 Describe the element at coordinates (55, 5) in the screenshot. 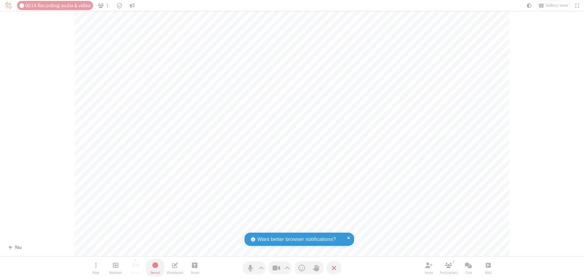

I see `div: Audio & video` at that location.